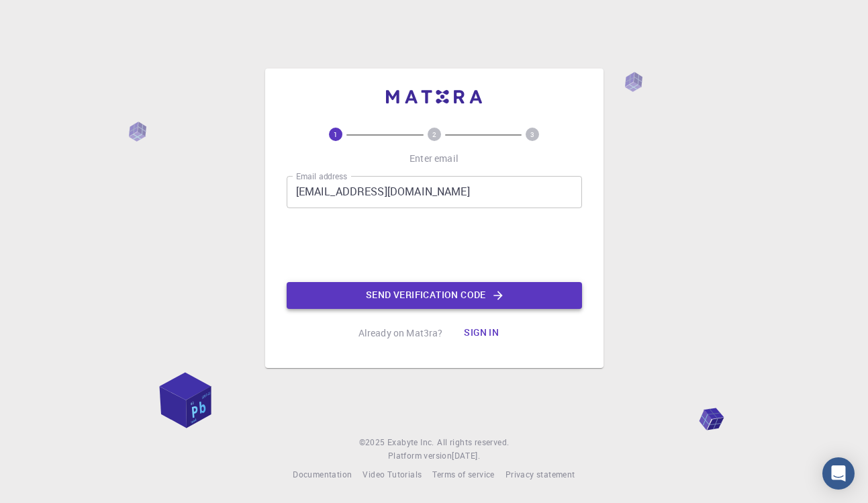  Describe the element at coordinates (464, 474) in the screenshot. I see `a: Terms of service` at that location.